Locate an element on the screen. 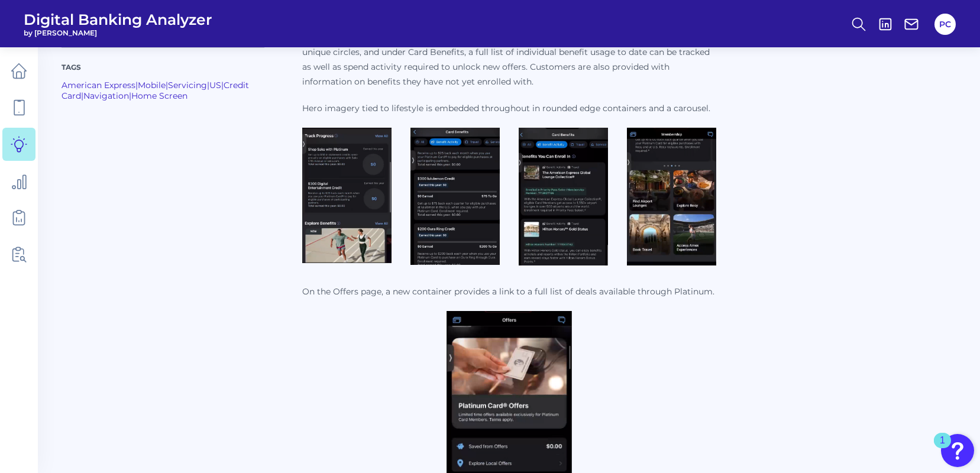 This screenshot has height=473, width=980. img: mem2.png is located at coordinates (455, 196).